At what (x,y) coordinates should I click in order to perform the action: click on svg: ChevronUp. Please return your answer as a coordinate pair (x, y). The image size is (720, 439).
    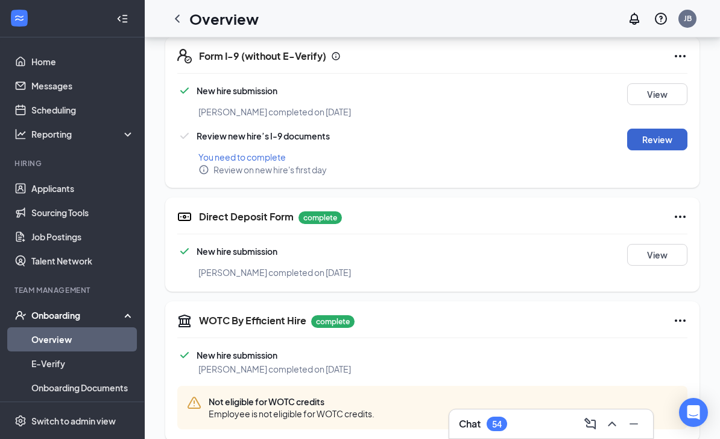
    Looking at the image, I should click on (612, 423).